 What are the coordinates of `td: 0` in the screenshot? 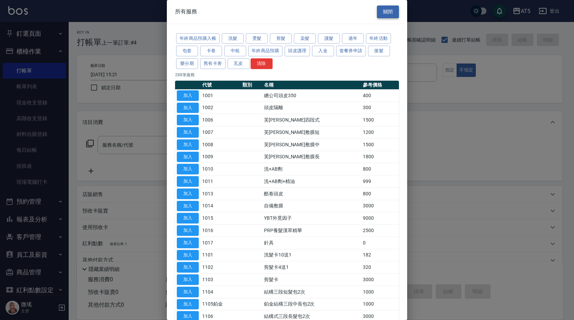 It's located at (380, 243).